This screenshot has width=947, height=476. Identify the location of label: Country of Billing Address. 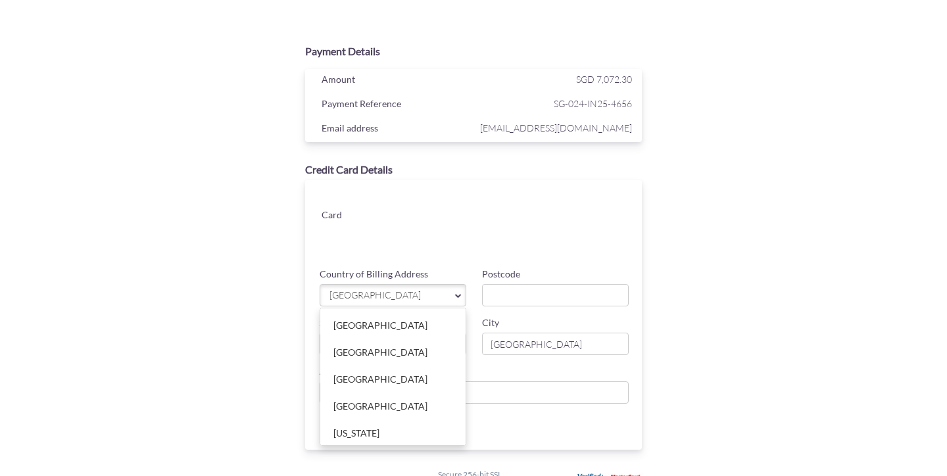
(374, 274).